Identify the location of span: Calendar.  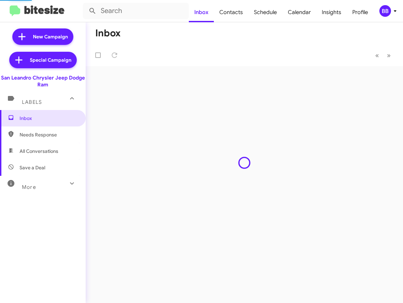
(299, 12).